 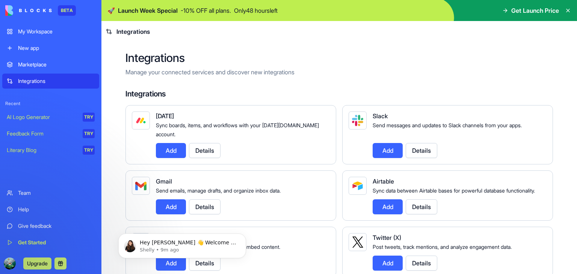 What do you see at coordinates (81, 32) in the screenshot?
I see `p: Message from Shelly, sent 9m ago` at bounding box center [81, 32].